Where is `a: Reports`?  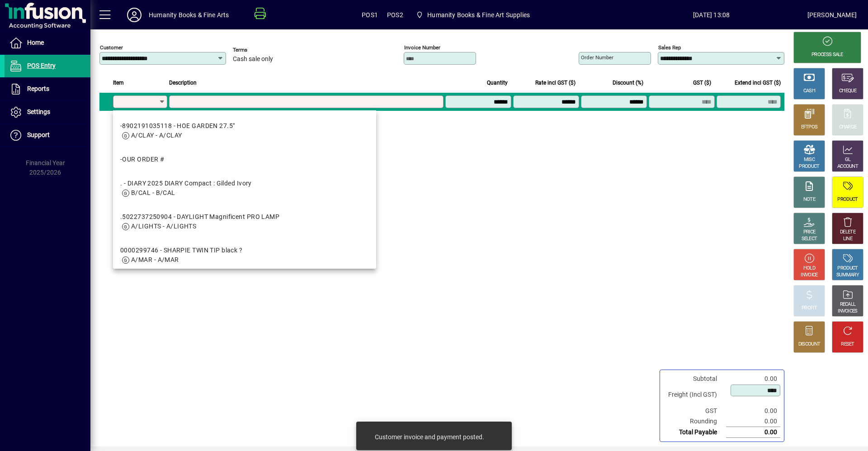
a: Reports is located at coordinates (48, 89).